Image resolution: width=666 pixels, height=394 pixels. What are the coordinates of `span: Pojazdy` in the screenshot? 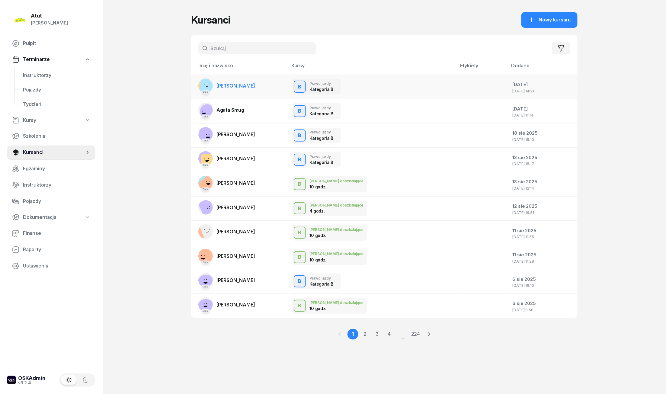 It's located at (57, 90).